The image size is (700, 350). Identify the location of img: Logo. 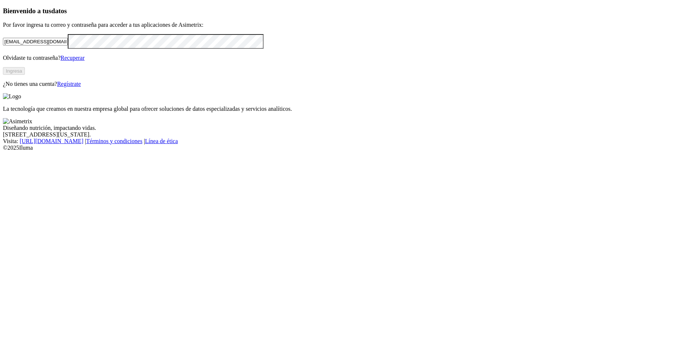
(12, 96).